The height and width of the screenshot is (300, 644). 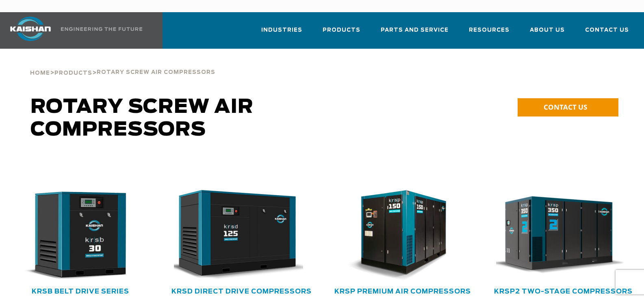 What do you see at coordinates (565, 107) in the screenshot?
I see `span: CONTACT US` at bounding box center [565, 107].